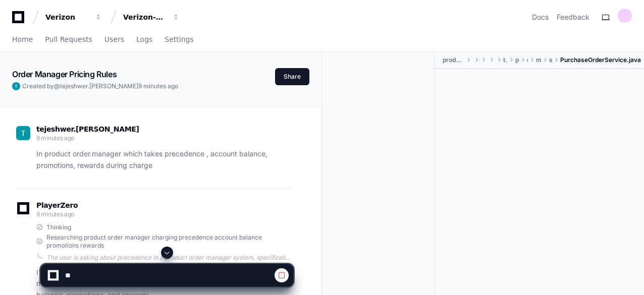  What do you see at coordinates (99, 86) in the screenshot?
I see `span: Created by` at bounding box center [99, 86].